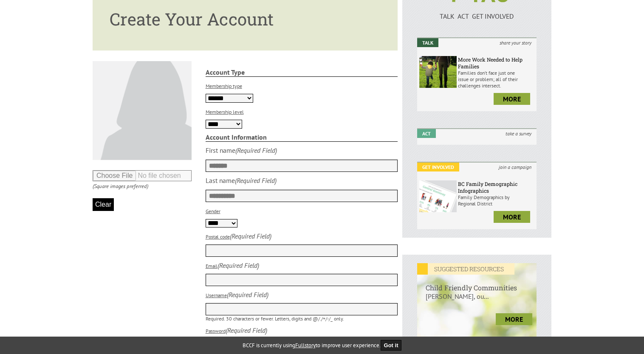 The height and width of the screenshot is (354, 644). I want to click on p: Required. 30 characters or fewer. Letters, digits and @/./+/-/_ only., so click(301, 318).